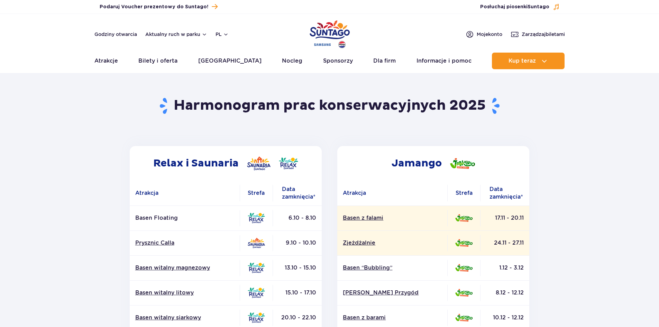 The width and height of the screenshot is (659, 327). Describe the element at coordinates (158, 61) in the screenshot. I see `a: Bilety i oferta` at that location.